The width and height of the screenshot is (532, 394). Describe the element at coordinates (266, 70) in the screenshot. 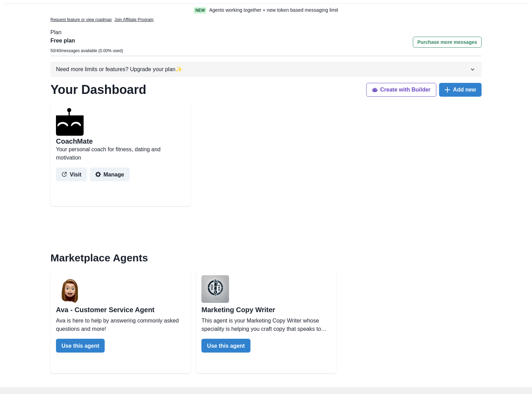

I see `button: Need more limits or features? Upgrade your plan✨` at that location.